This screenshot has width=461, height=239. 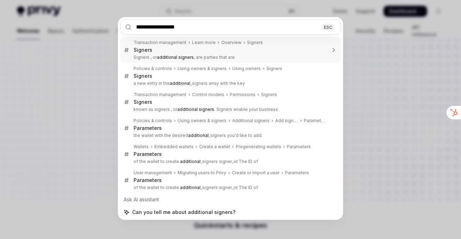 What do you see at coordinates (286, 121) in the screenshot?
I see `div: Add signers` at bounding box center [286, 121].